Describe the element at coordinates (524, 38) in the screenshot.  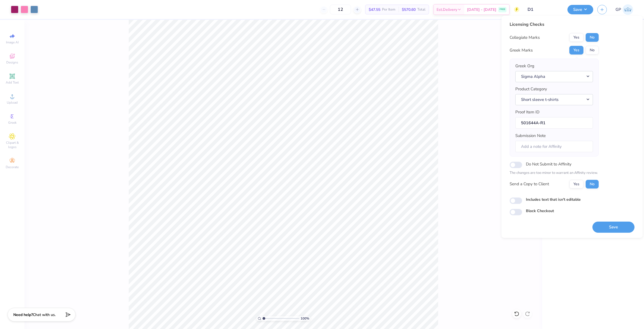
I see `div: Collegiate Marks` at that location.